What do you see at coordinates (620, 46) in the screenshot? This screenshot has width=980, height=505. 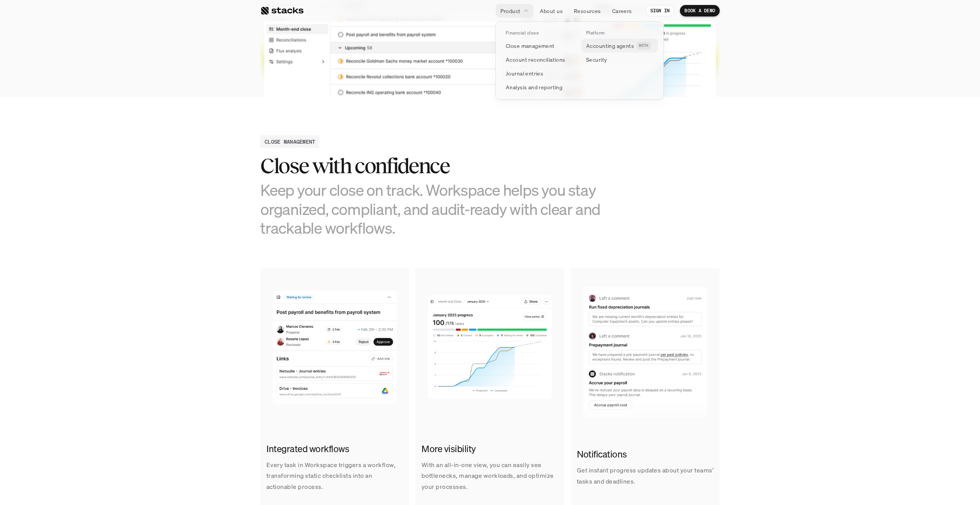 I see `a: Accounting agentsBETA` at bounding box center [620, 46].